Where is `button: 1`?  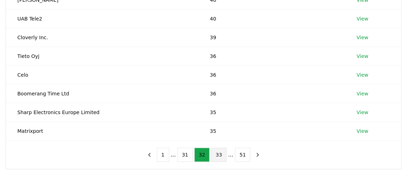 button: 1 is located at coordinates (163, 155).